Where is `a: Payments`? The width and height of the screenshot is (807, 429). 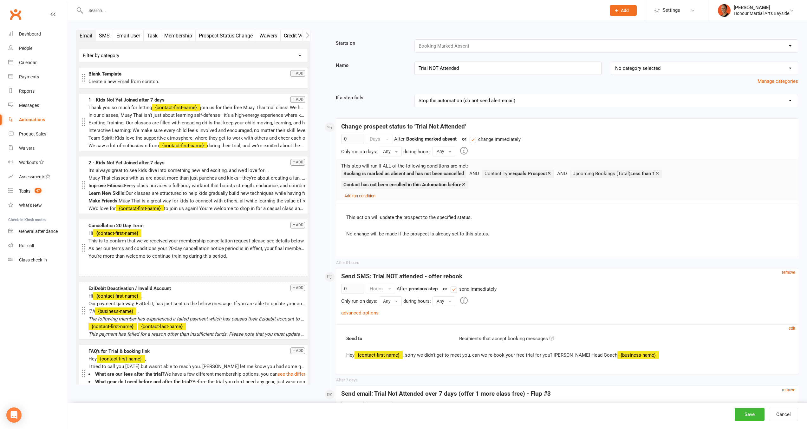 a: Payments is located at coordinates (37, 77).